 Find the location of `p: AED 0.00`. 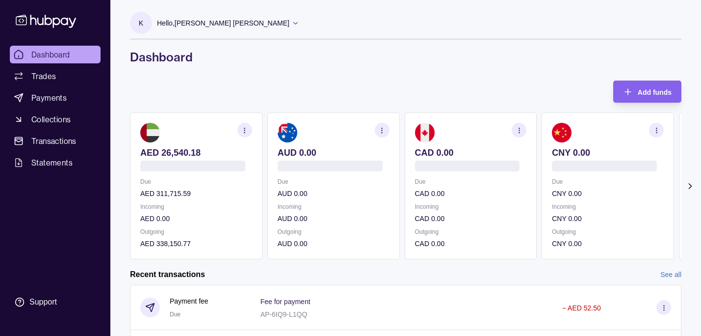

p: AED 0.00 is located at coordinates (196, 218).